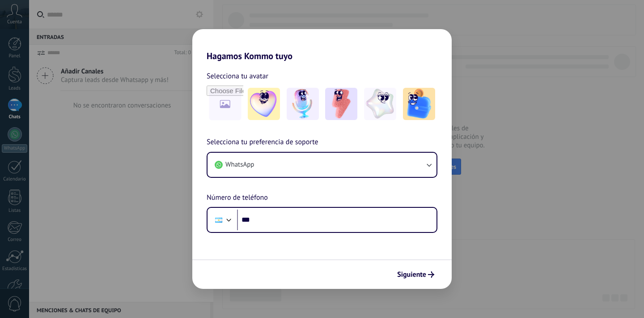  I want to click on span: Siguiente, so click(411, 275).